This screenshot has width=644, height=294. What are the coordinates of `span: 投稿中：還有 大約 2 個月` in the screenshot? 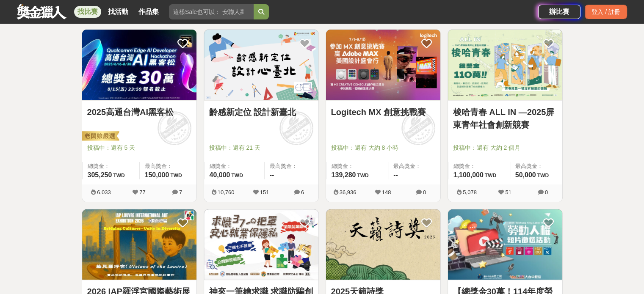 It's located at (505, 147).